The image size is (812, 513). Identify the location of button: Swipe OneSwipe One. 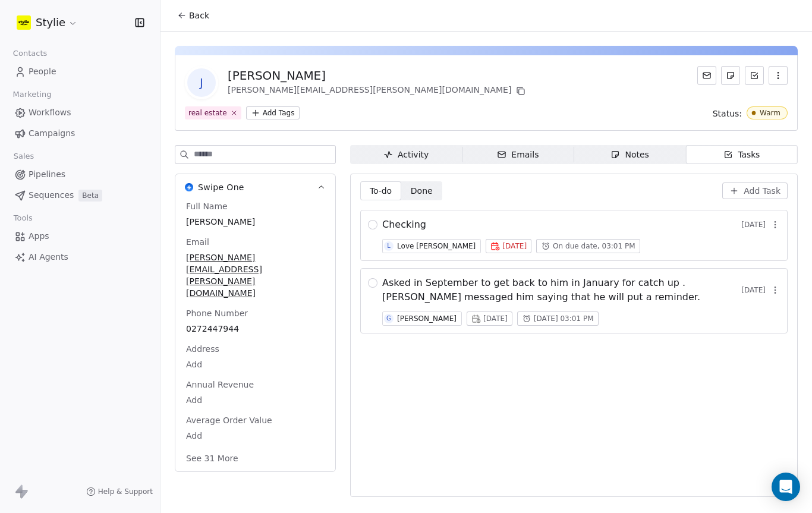
(255, 187).